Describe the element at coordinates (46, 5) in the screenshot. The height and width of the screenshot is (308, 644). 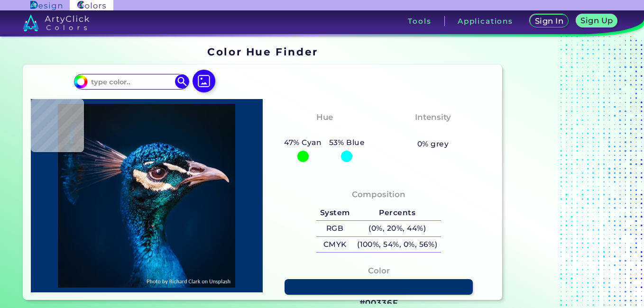
I see `img: ArtyClick Design logo` at that location.